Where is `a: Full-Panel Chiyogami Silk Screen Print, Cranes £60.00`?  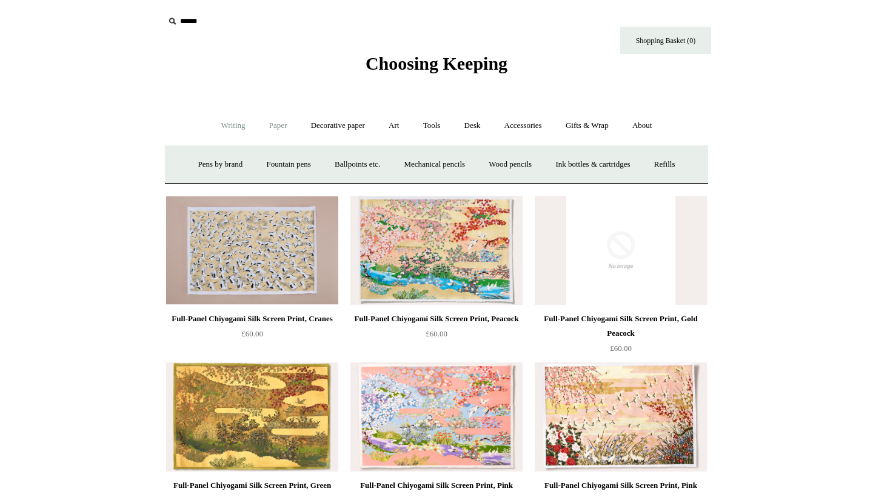 a: Full-Panel Chiyogami Silk Screen Print, Cranes £60.00 is located at coordinates (252, 336).